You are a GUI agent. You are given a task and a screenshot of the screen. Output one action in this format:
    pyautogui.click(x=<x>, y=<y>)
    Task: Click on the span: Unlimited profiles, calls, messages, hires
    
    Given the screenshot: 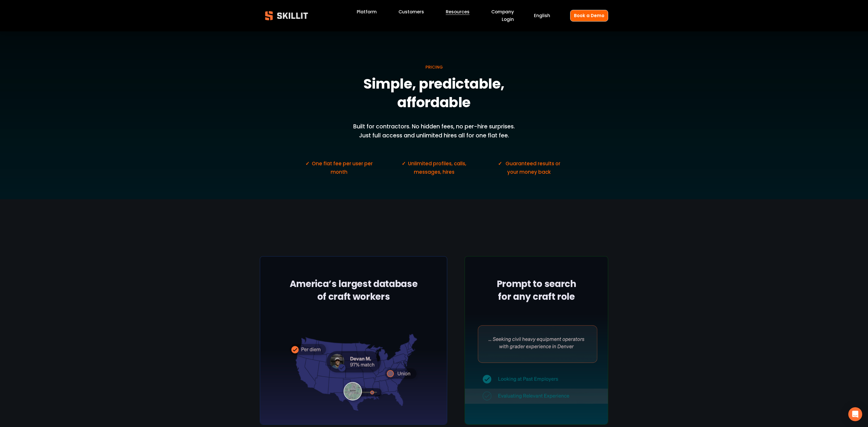 What is the action you would take?
    pyautogui.click(x=438, y=167)
    